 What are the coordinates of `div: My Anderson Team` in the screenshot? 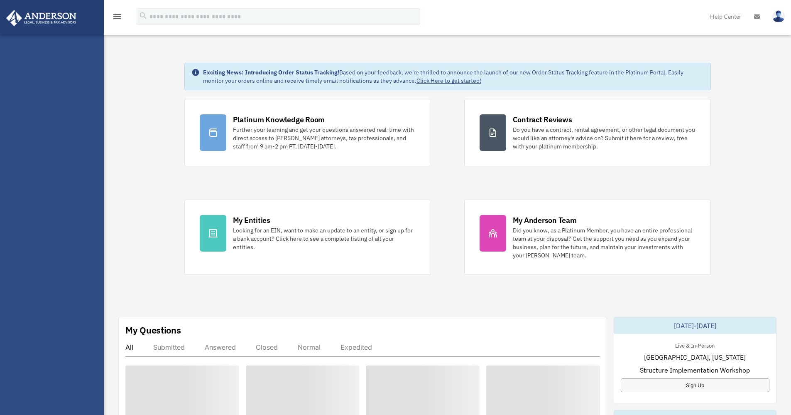 It's located at (545, 220).